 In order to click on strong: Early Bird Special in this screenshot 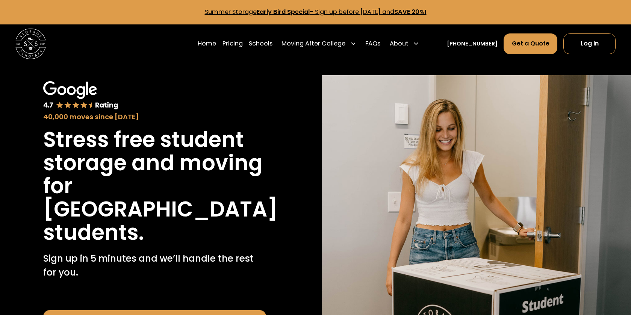, I will do `click(283, 12)`.